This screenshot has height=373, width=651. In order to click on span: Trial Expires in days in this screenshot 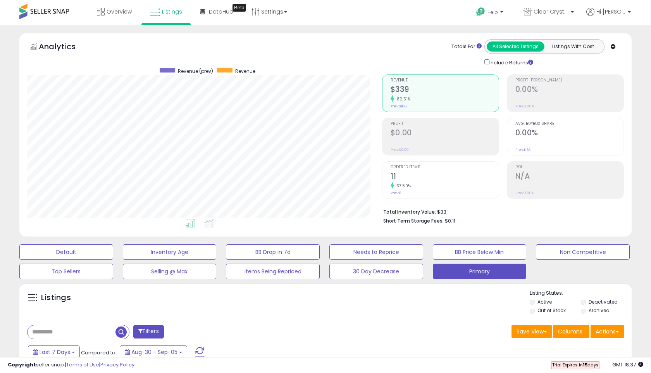, I will do `click(575, 365)`.